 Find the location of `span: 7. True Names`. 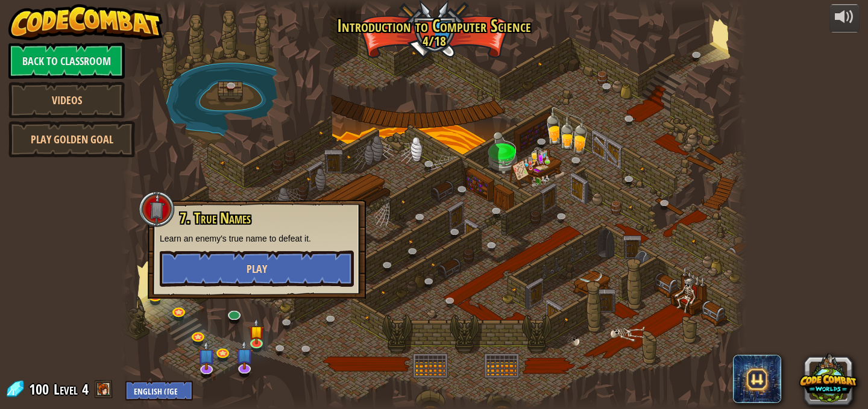

span: 7. True Names is located at coordinates (215, 218).